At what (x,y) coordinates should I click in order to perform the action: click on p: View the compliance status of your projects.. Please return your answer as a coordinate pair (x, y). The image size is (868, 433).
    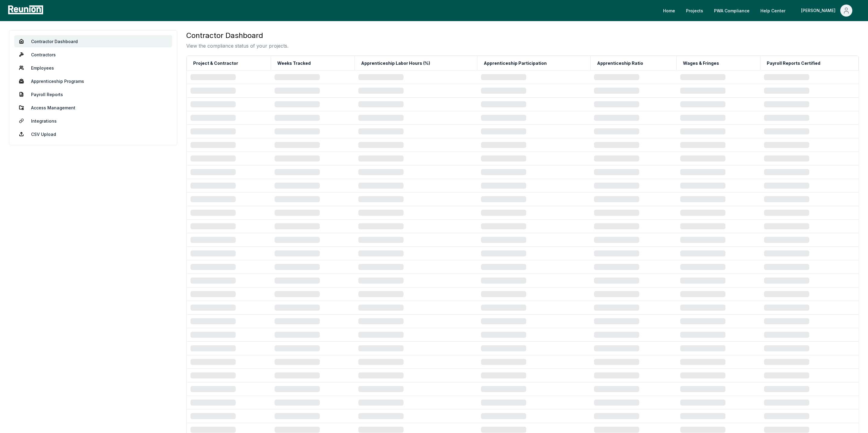
    Looking at the image, I should click on (237, 46).